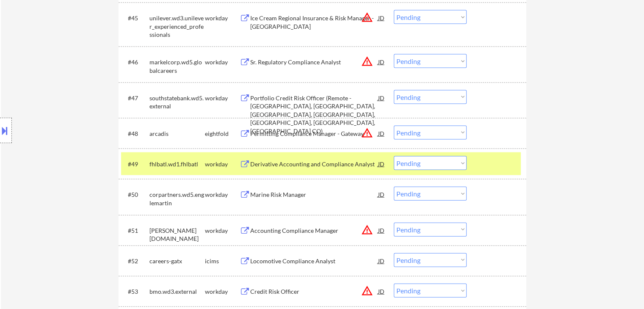  Describe the element at coordinates (314, 134) in the screenshot. I see `div: Permitting Compliance Manager - Gateway` at that location.